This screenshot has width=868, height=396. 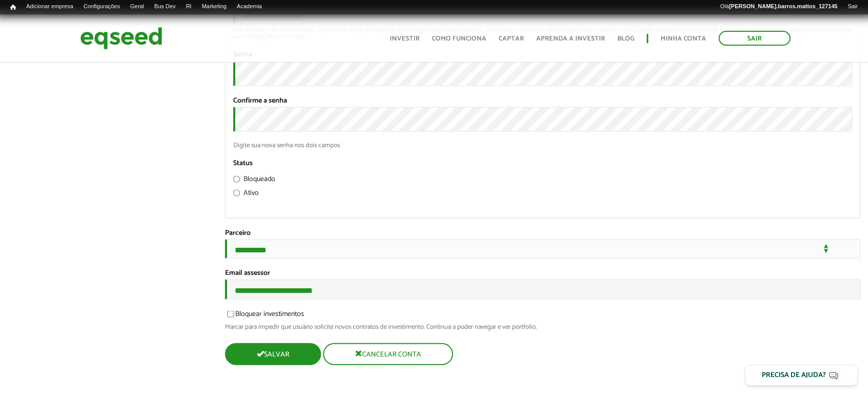 I want to click on a: Investir, so click(x=405, y=39).